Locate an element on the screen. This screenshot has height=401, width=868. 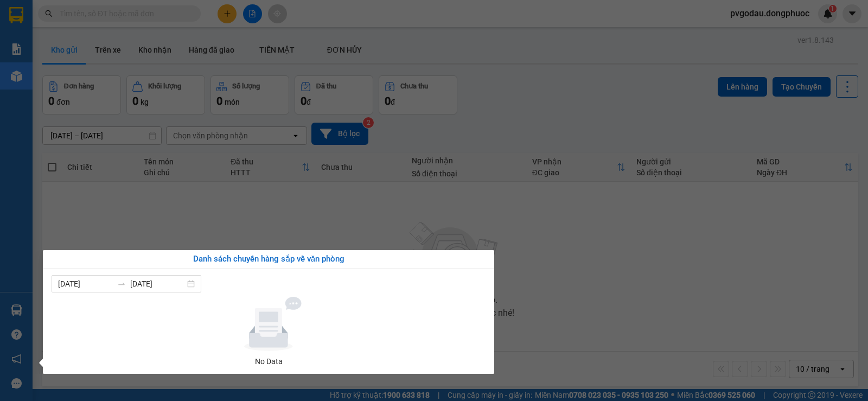
input: Từ ngày is located at coordinates (85, 283).